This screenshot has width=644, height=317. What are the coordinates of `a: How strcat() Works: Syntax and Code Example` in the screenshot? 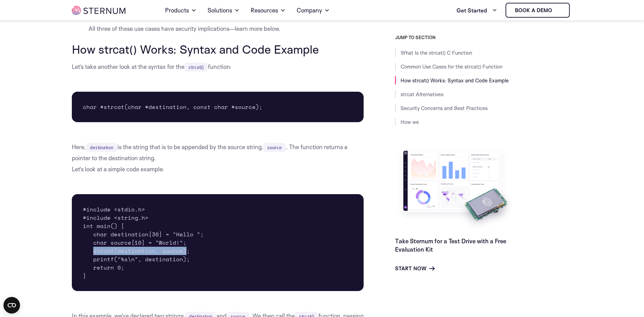 It's located at (454, 80).